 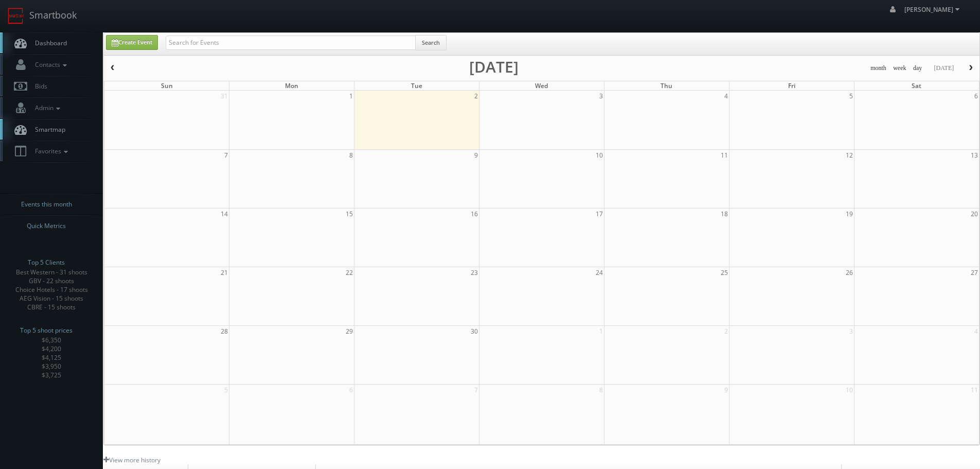 What do you see at coordinates (850, 272) in the screenshot?
I see `span: 26` at bounding box center [850, 272].